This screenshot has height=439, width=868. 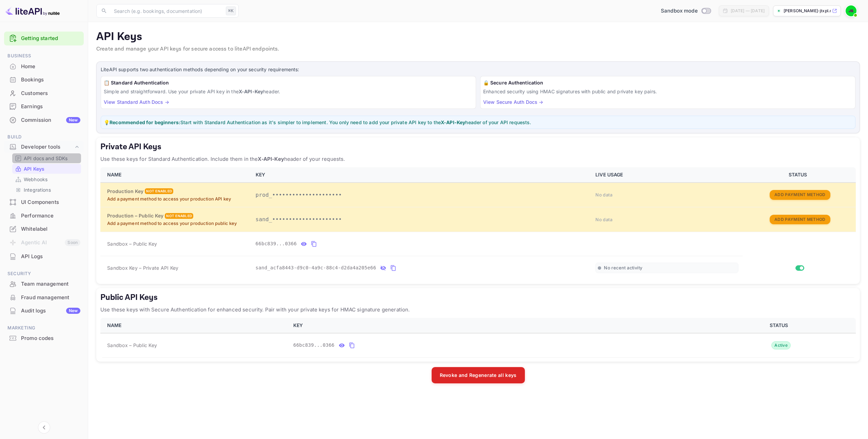 I want to click on th: KEY, so click(x=497, y=325).